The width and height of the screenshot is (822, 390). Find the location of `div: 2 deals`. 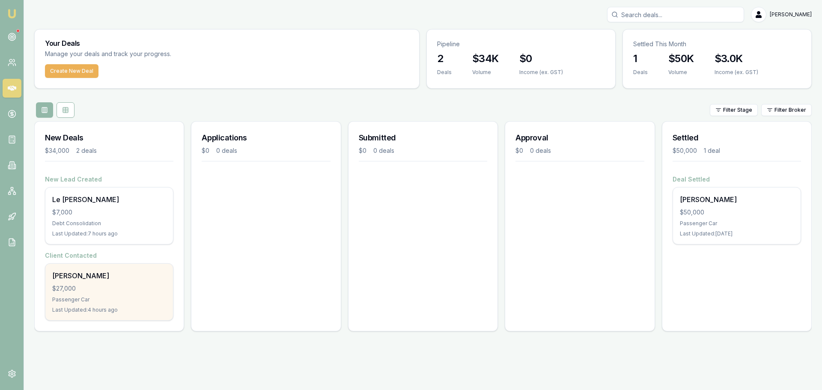

div: 2 deals is located at coordinates (87, 151).